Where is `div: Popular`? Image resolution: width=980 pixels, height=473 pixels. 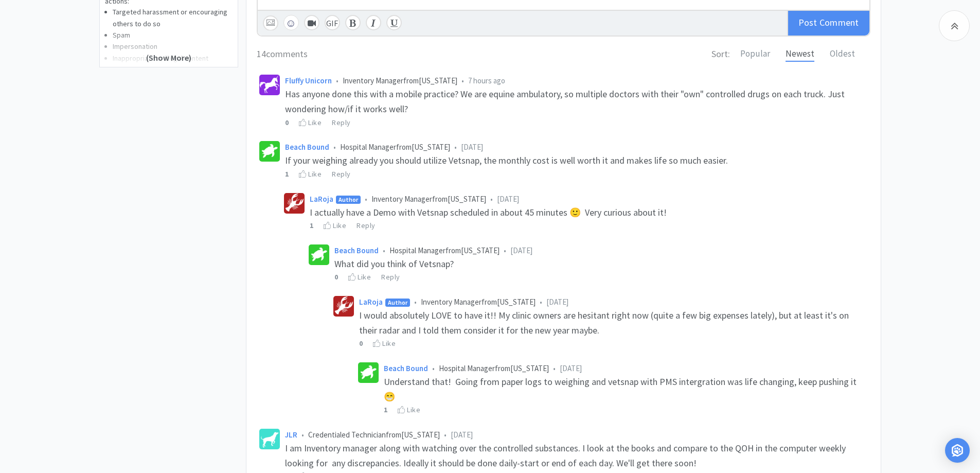 div: Popular is located at coordinates (755, 54).